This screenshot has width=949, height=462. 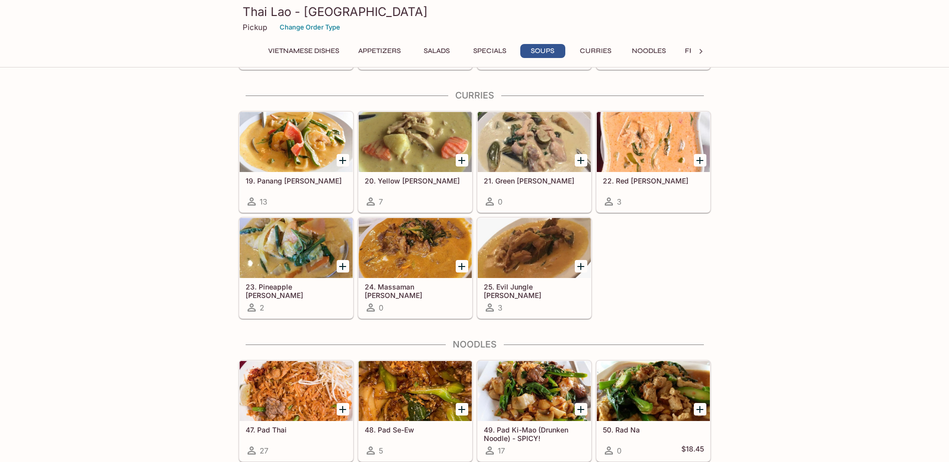 I want to click on h4: Curries, so click(x=475, y=96).